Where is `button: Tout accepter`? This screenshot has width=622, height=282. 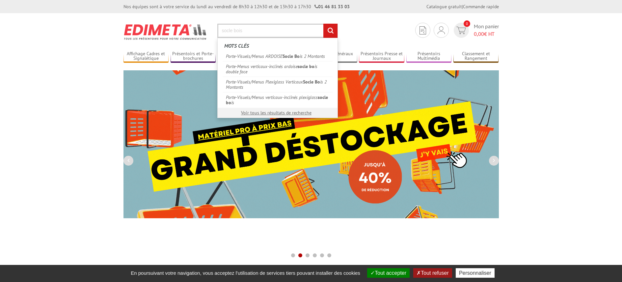
button: Tout accepter is located at coordinates (388, 273).